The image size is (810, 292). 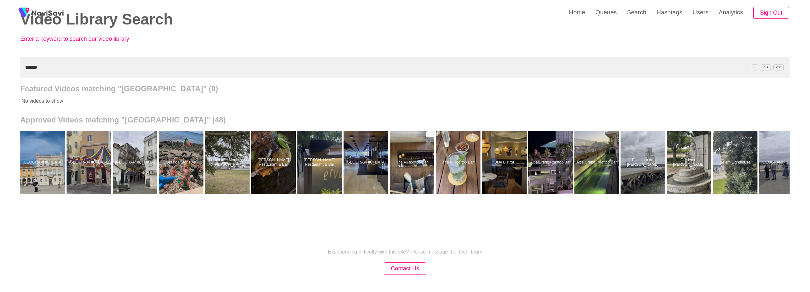 I want to click on p: Enter a keyword to search our video library, so click(x=90, y=39).